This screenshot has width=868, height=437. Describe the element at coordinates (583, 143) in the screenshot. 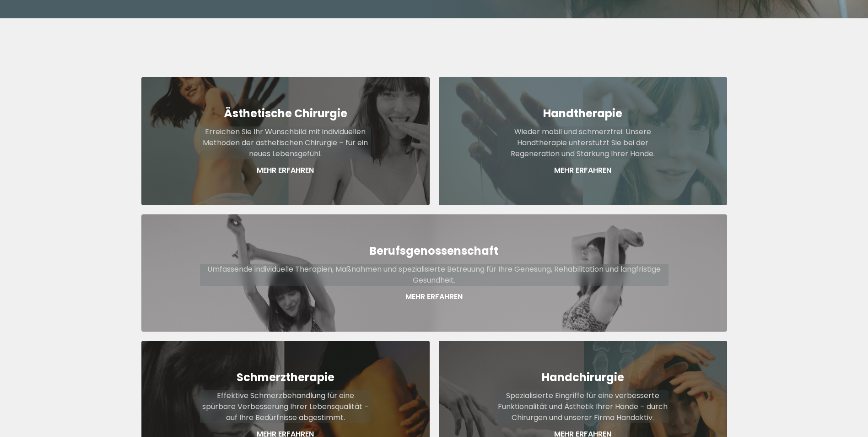

I see `p: Wieder mobil und schmerzfrei: Unsere Handtherapie unterstützt Sie bei der Regeneration und Stärku...` at that location.